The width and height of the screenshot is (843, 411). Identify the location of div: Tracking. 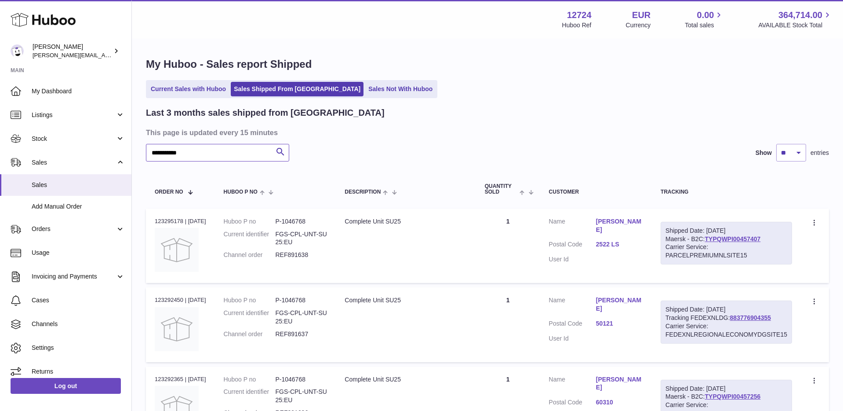
(726, 192).